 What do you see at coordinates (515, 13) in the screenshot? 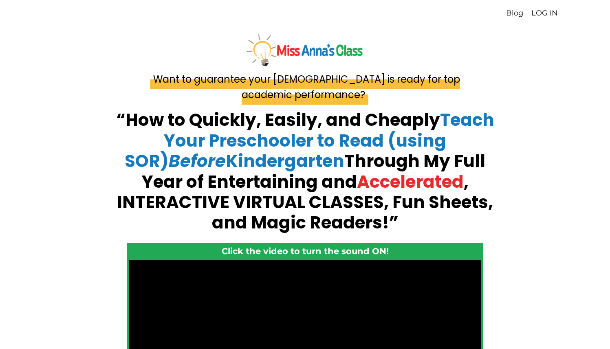
I see `a: Blog` at bounding box center [515, 13].